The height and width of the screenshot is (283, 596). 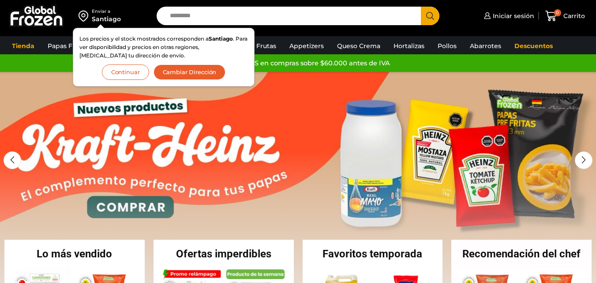 I want to click on h2: Lo más vendido, so click(x=75, y=254).